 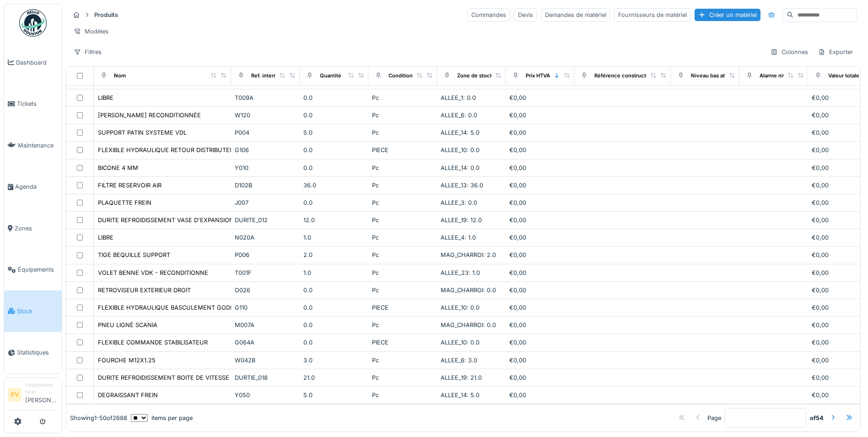 I want to click on span: ALLEE_14: 0.0, so click(x=460, y=168).